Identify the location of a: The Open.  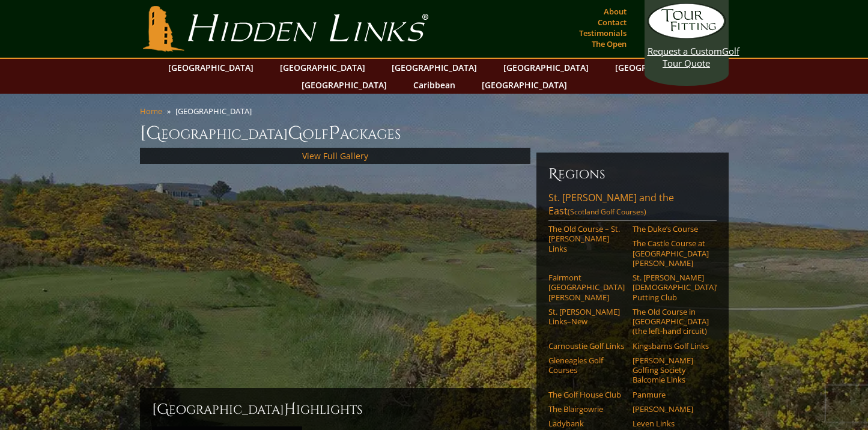
(609, 44).